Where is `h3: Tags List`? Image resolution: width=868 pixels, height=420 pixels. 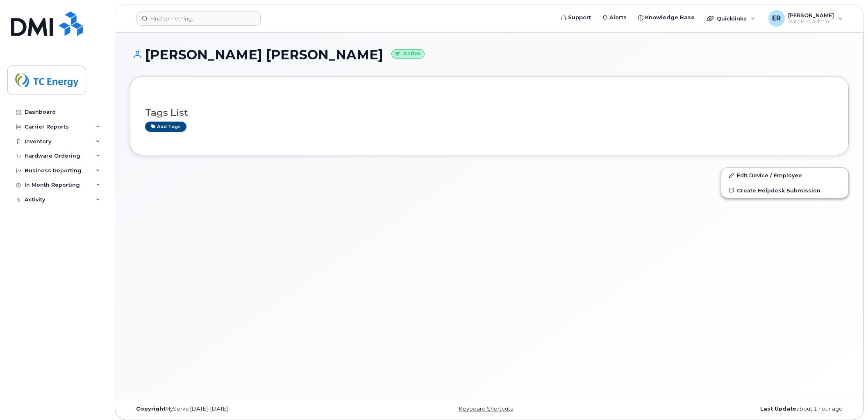 h3: Tags List is located at coordinates (490, 113).